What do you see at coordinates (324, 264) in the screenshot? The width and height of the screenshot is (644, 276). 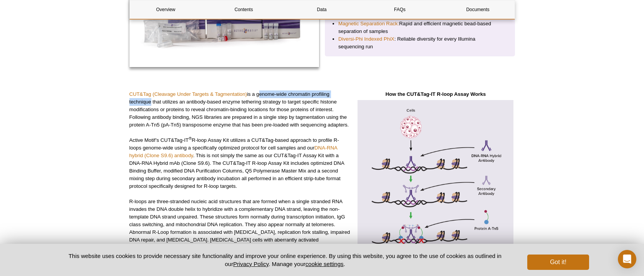 I see `button: cookie settings` at bounding box center [324, 264].